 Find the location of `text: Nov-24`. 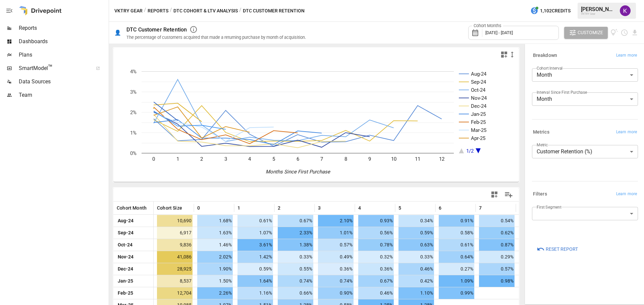

text: Nov-24 is located at coordinates (479, 98).